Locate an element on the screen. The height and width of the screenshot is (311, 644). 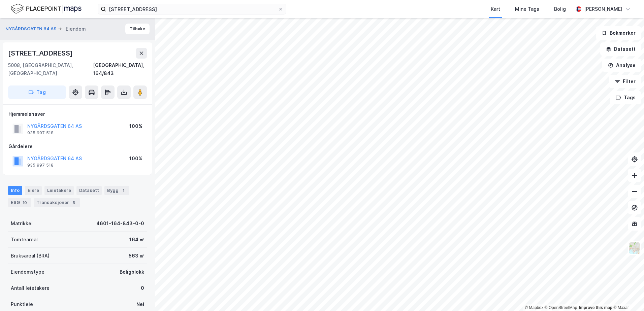
div: Boligblokk is located at coordinates (132, 273).